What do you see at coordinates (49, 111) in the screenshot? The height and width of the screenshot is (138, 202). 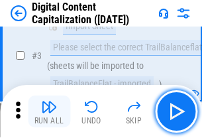 I see `button: Run All` at bounding box center [49, 111].